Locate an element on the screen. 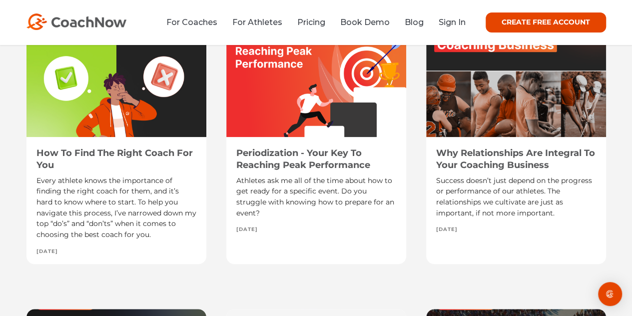 The image size is (632, 316). a: For Coaches is located at coordinates (192, 22).